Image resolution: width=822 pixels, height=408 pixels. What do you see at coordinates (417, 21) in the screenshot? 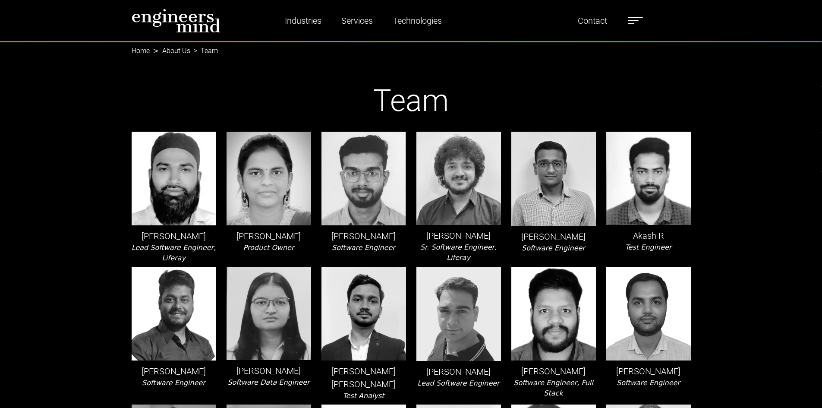
I see `a: Technologies` at bounding box center [417, 21].